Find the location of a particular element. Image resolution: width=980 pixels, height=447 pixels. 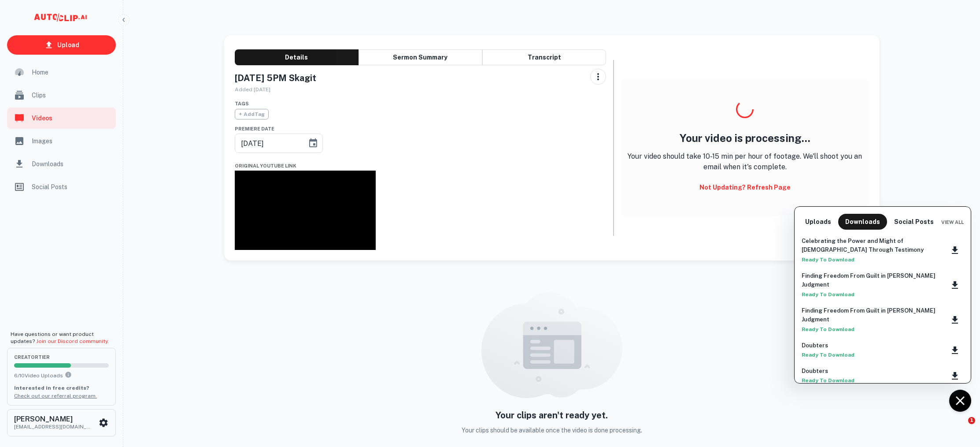

a: View All is located at coordinates (952, 221).